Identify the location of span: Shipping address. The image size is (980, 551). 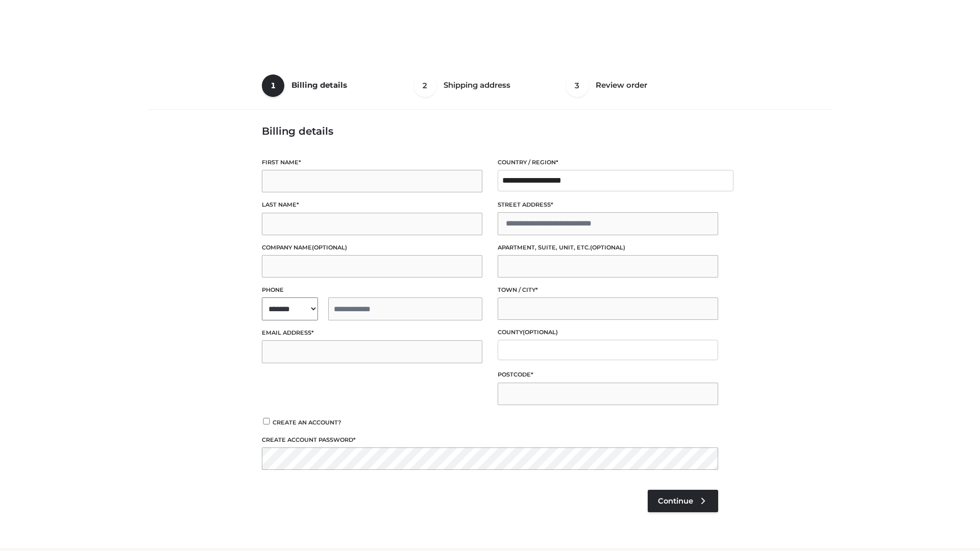
(476, 85).